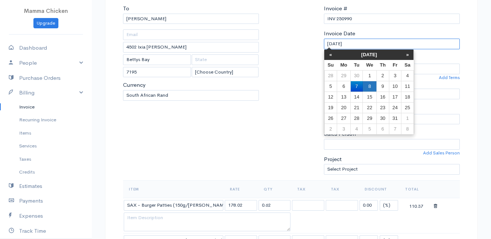  Describe the element at coordinates (344, 118) in the screenshot. I see `td: 27` at that location.